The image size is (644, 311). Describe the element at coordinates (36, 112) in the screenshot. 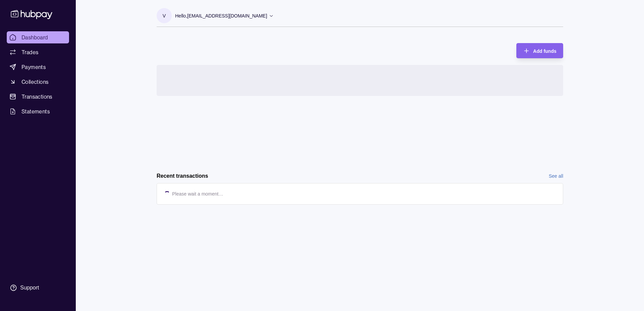

I see `span: Statements` at that location.